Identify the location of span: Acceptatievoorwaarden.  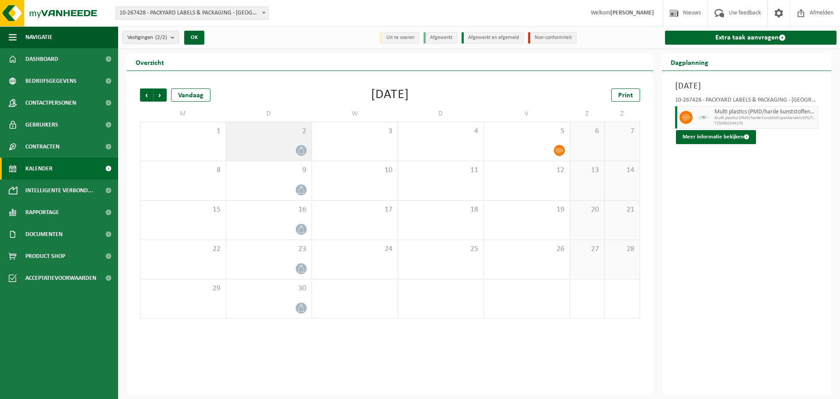
(61, 278).